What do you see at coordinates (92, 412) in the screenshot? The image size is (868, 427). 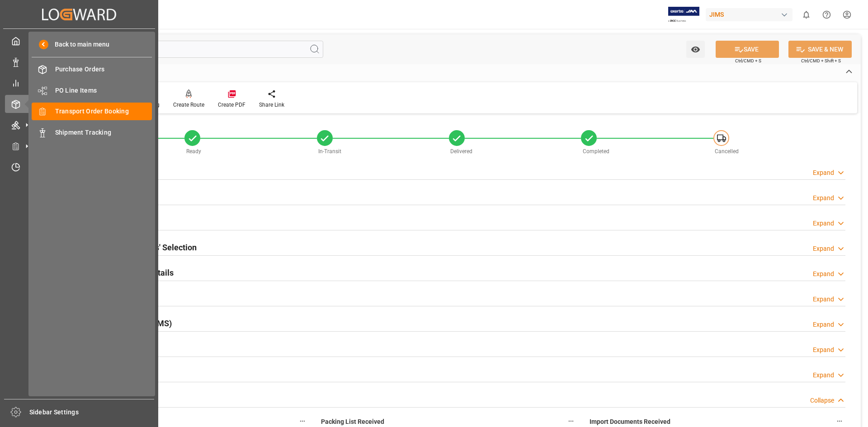 I see `span: Sidebar Settings` at bounding box center [92, 412].